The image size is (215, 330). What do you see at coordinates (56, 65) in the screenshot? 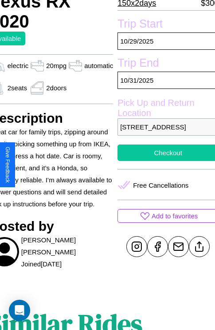
I see `p: 20 mpg` at bounding box center [56, 65].